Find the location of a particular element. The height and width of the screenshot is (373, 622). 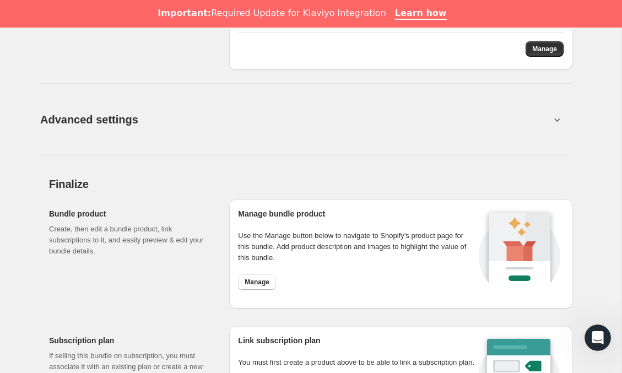

h2: Link subscription plan is located at coordinates (358, 340).